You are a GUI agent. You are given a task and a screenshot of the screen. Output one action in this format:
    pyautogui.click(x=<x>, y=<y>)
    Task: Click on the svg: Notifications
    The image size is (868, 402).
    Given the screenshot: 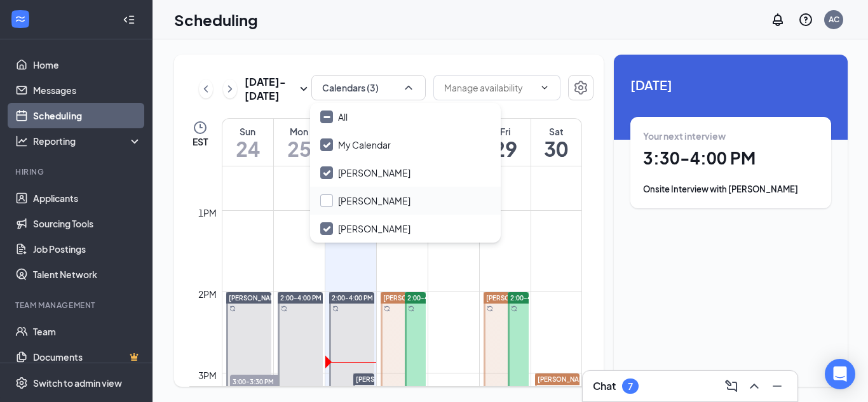 What is the action you would take?
    pyautogui.click(x=778, y=20)
    